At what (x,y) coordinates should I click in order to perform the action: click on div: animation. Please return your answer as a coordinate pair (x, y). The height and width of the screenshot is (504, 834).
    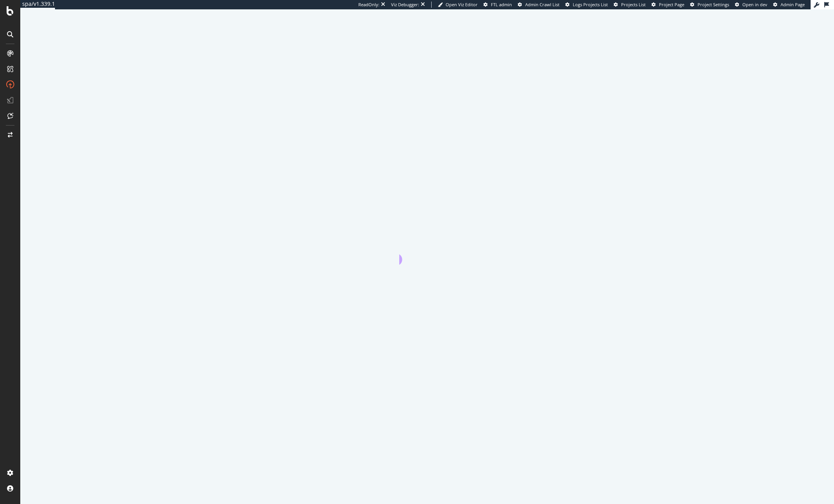
    Looking at the image, I should click on (427, 250).